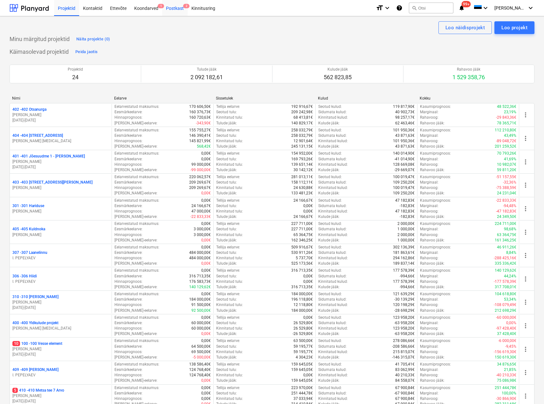 Image resolution: width=544 pixels, height=404 pixels. I want to click on p: 281 013,11€, so click(302, 177).